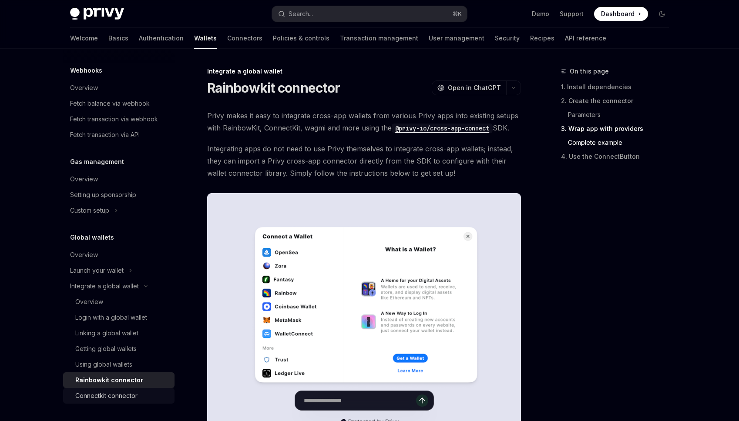 This screenshot has height=421, width=739. Describe the element at coordinates (507, 38) in the screenshot. I see `a: Security` at that location.